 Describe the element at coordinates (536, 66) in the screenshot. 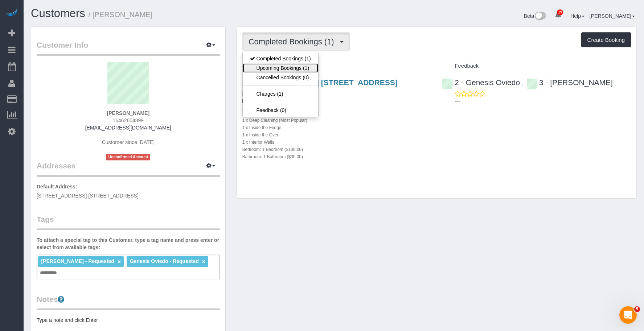

I see `h4: Feedback` at that location.